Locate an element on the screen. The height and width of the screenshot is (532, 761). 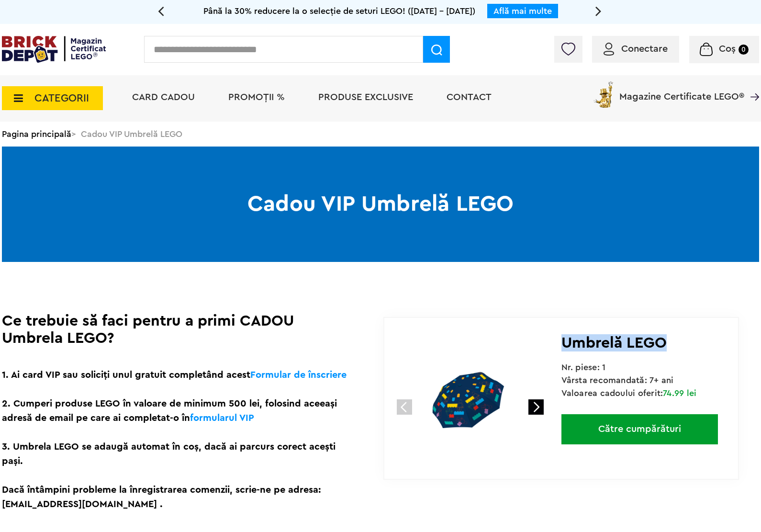
h1: Ce trebuie să faci pentru a primi CADOU Umbrela LEGO? is located at coordinates (179, 330).